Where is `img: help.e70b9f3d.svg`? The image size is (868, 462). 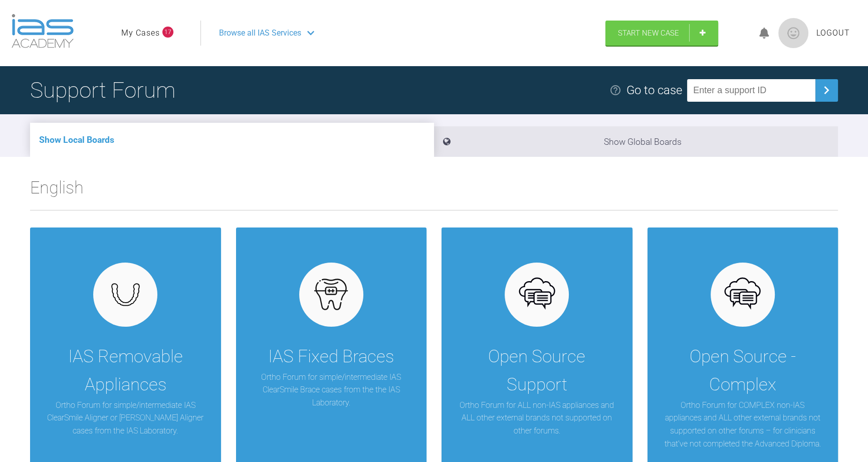 img: help.e70b9f3d.svg is located at coordinates (616, 90).